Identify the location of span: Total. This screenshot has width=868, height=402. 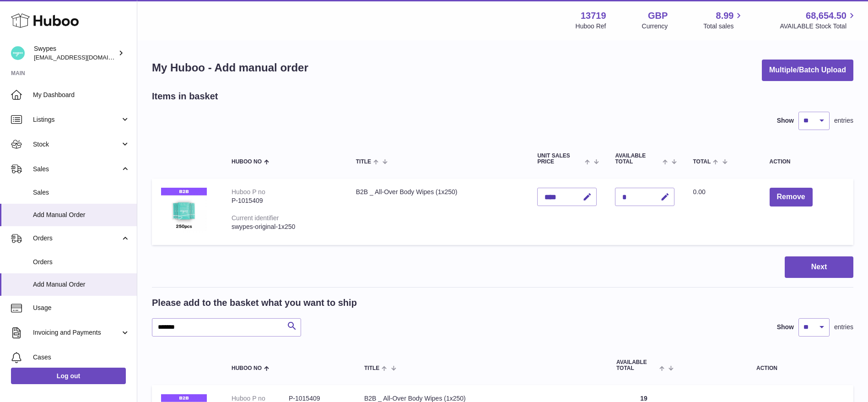
(702, 161).